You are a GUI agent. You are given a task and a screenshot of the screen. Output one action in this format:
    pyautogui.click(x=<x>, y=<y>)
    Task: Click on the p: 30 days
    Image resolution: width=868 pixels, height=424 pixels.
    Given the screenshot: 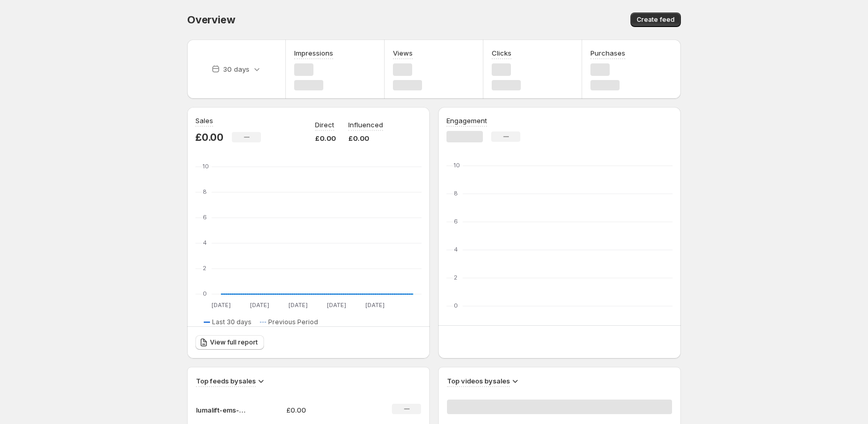 What is the action you would take?
    pyautogui.click(x=236, y=69)
    